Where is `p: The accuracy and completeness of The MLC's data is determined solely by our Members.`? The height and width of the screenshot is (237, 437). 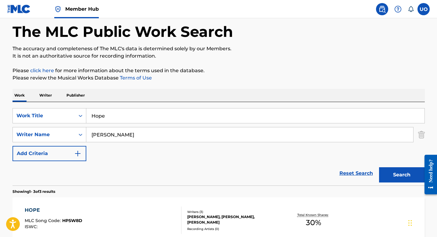 p: The accuracy and completeness of The MLC's data is determined solely by our Members. is located at coordinates (219, 49).